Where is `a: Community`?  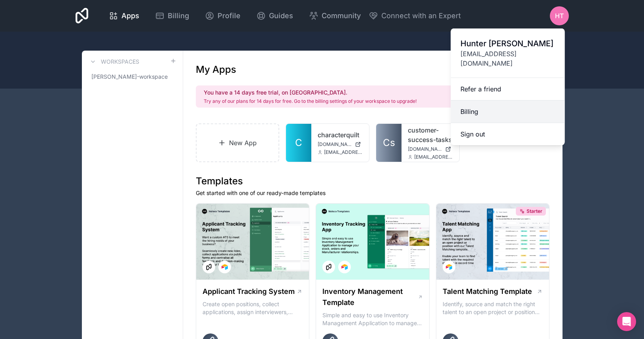
a: Community is located at coordinates (335, 16).